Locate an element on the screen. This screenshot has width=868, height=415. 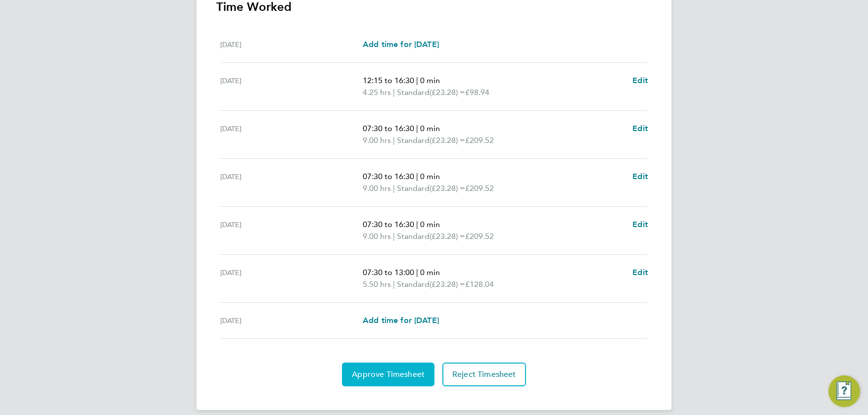
span: Approve Timesheet is located at coordinates (388, 374).